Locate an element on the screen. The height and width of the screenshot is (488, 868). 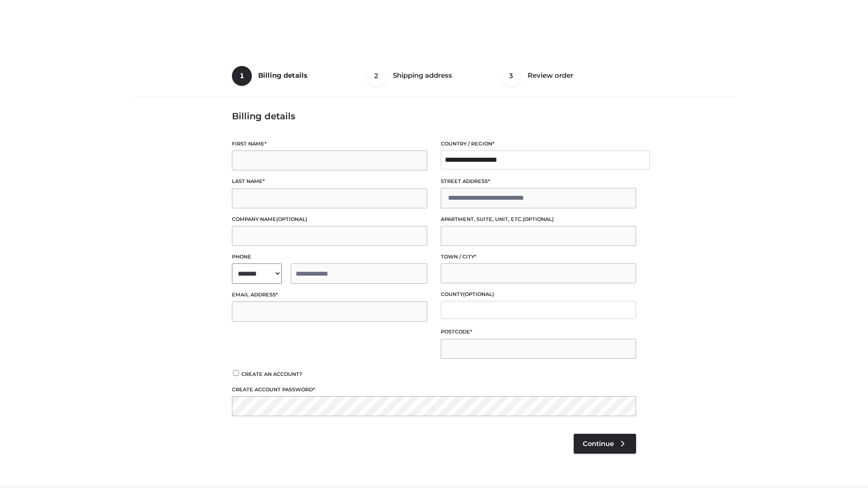
span: 3 is located at coordinates (511, 76).